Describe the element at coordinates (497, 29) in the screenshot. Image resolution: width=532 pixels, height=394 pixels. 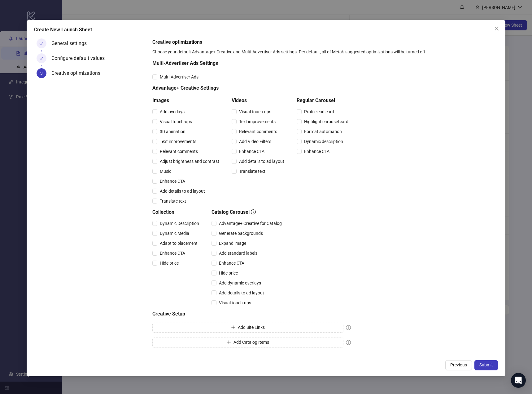
I see `button: Close` at that location.